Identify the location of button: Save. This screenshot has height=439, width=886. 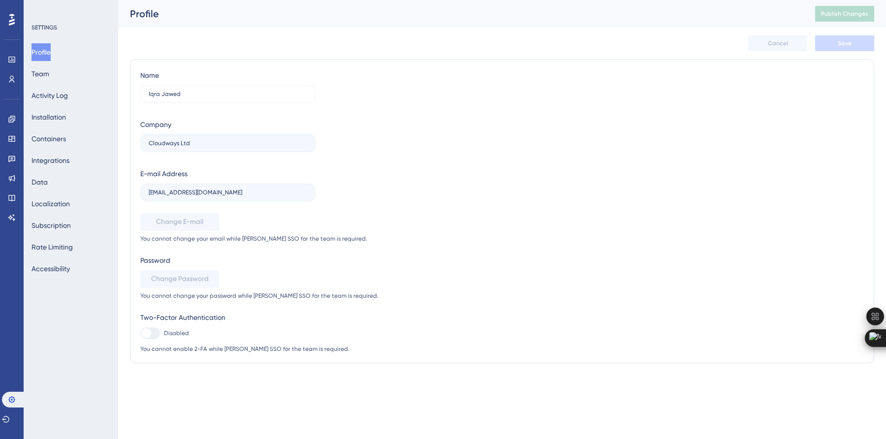
(844, 43).